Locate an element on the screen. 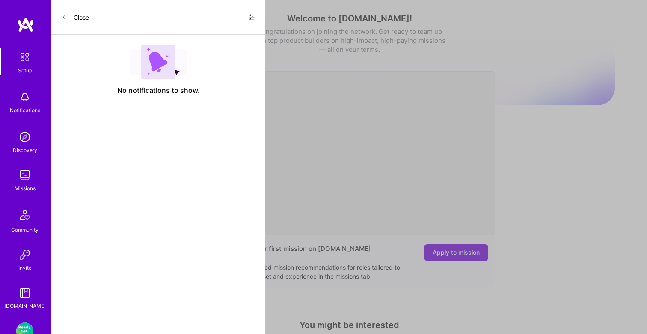  div: Notifications is located at coordinates (25, 110).